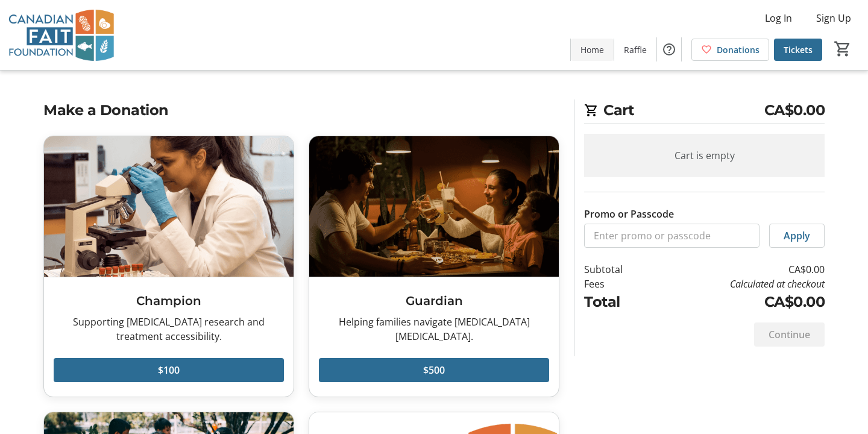 This screenshot has height=434, width=868. Describe the element at coordinates (434, 370) in the screenshot. I see `span: $500` at that location.